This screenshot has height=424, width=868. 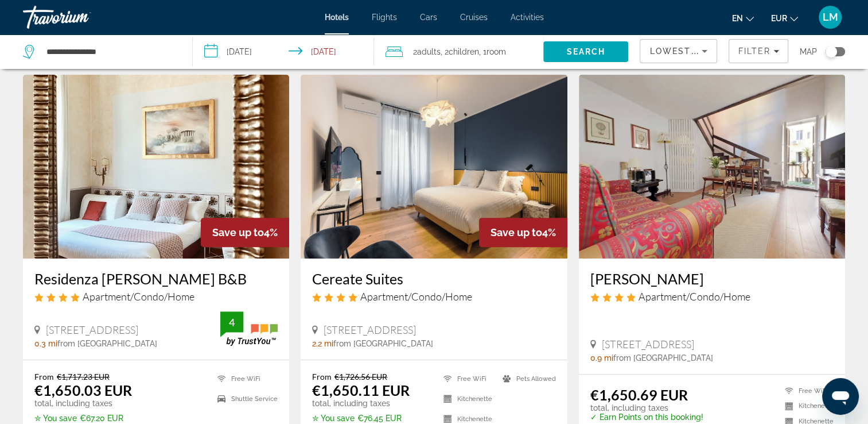 What do you see at coordinates (497, 51) in the screenshot?
I see `span: Room` at bounding box center [497, 51].